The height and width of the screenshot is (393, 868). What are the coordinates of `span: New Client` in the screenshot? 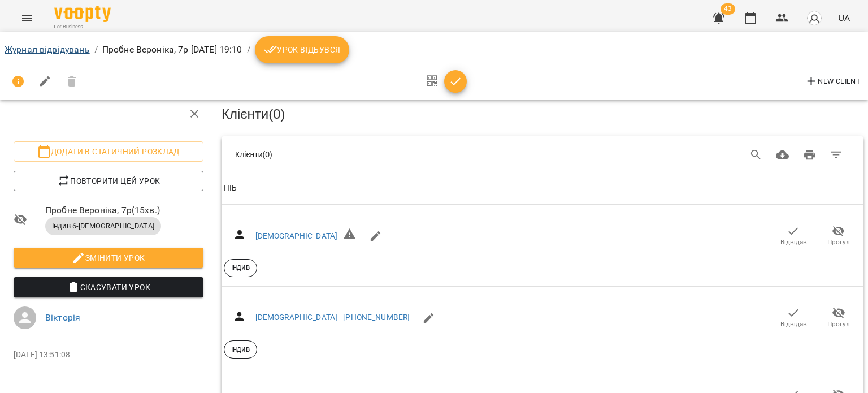 It's located at (833, 81).